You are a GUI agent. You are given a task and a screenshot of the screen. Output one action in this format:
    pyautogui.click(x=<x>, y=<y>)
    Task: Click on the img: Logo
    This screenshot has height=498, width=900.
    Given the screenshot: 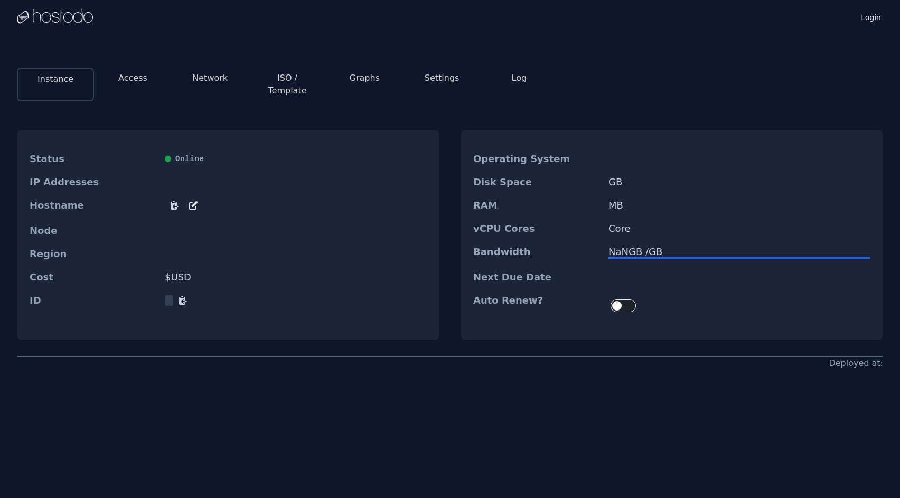 What is the action you would take?
    pyautogui.click(x=55, y=17)
    